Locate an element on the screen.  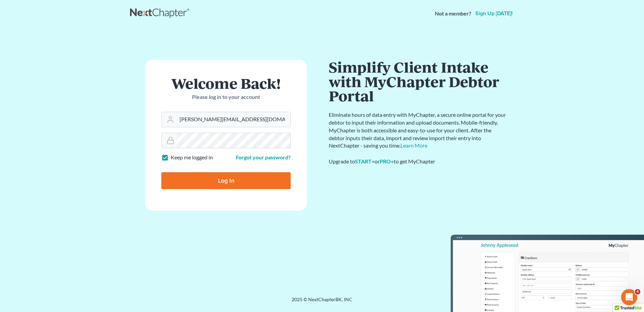
input: Log In is located at coordinates (226, 181).